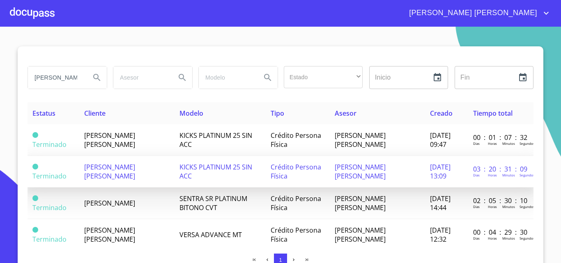 This screenshot has height=263, width=561. Describe the element at coordinates (477, 13) in the screenshot. I see `button: account of current user` at that location.